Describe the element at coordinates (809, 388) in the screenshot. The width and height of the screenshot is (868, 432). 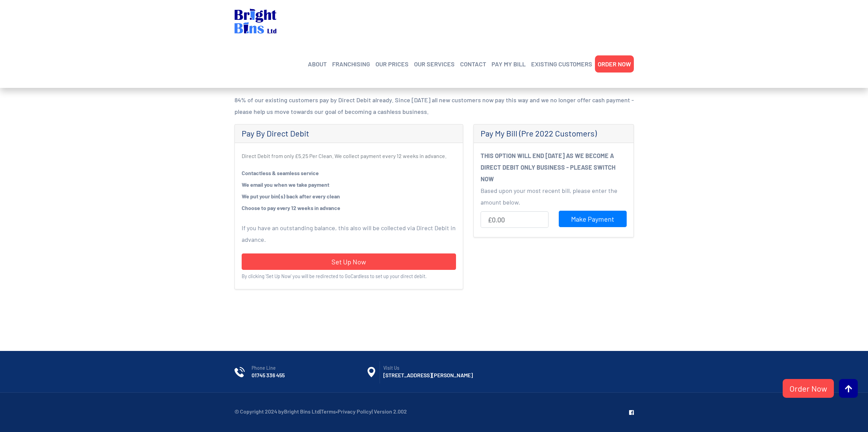
I see `a: Order Now` at that location.